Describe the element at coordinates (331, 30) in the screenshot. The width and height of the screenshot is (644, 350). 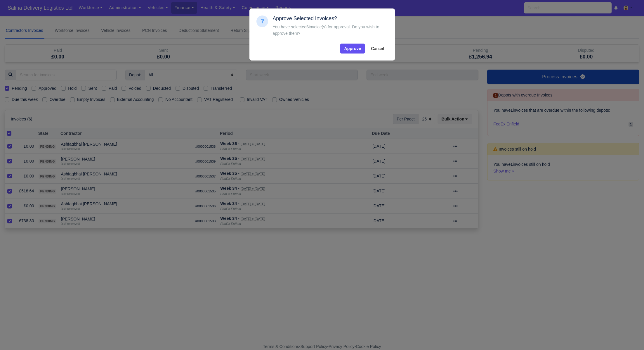
I see `div: You have selected invoice(s) for approval. Do you wish to approve them?` at that location.